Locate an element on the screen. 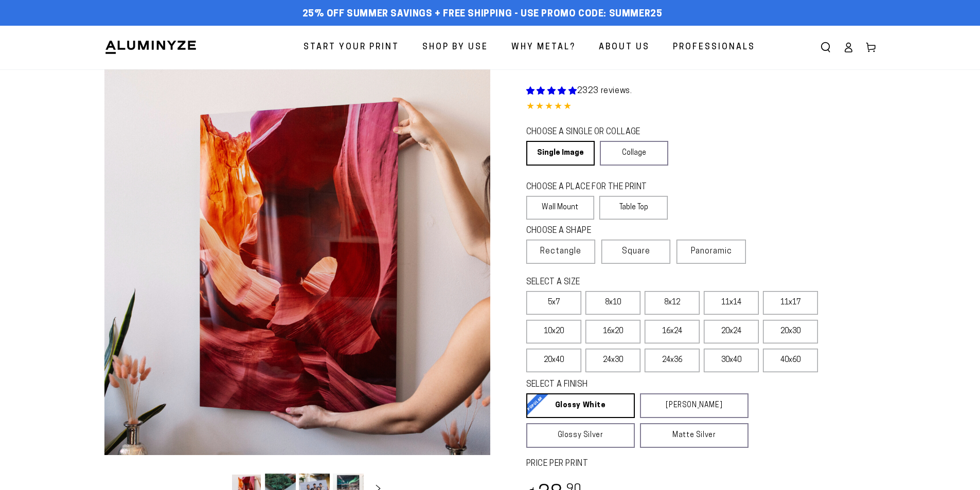 Image resolution: width=980 pixels, height=490 pixels. label: 24x30 is located at coordinates (612, 360).